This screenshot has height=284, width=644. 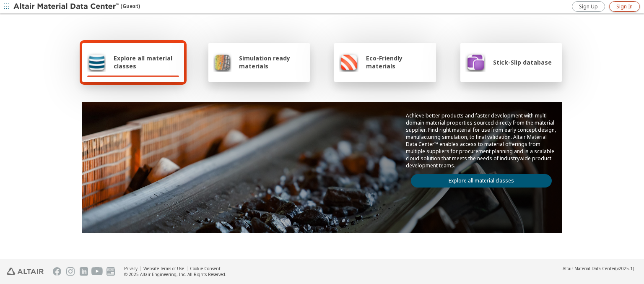 I want to click on img: Explore all material classes, so click(x=96, y=62).